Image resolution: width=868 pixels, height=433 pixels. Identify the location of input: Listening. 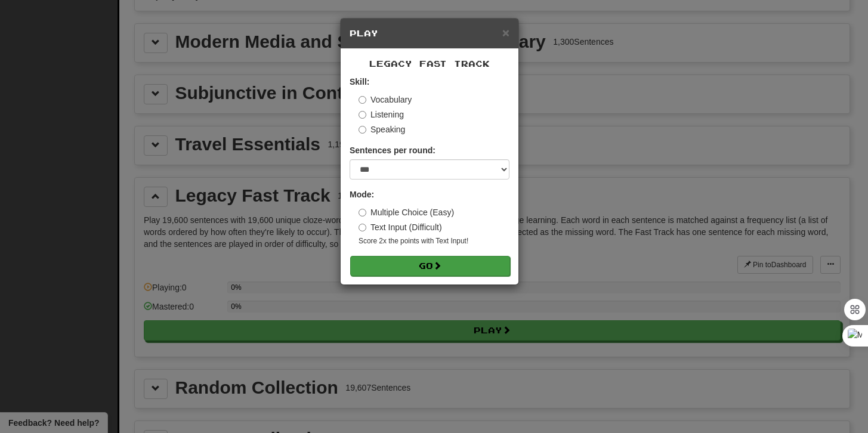
(362, 115).